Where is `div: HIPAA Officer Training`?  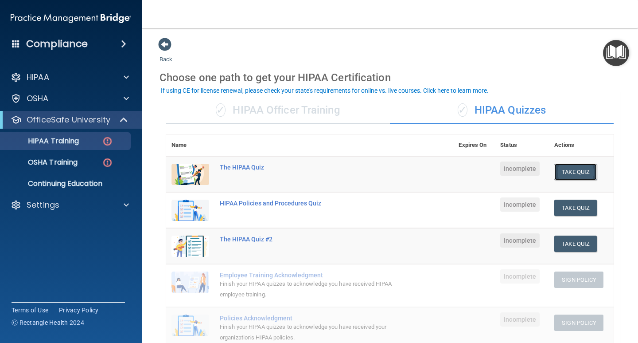
div: HIPAA Officer Training is located at coordinates (278, 110).